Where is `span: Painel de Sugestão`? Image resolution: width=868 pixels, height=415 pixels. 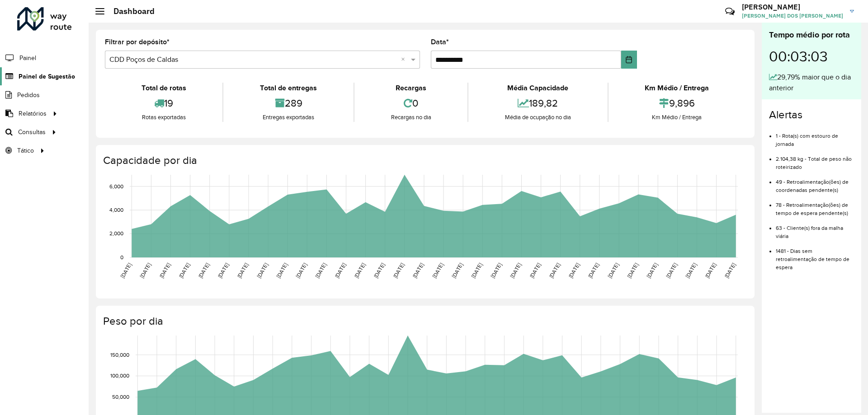 span: Painel de Sugestão is located at coordinates (47, 76).